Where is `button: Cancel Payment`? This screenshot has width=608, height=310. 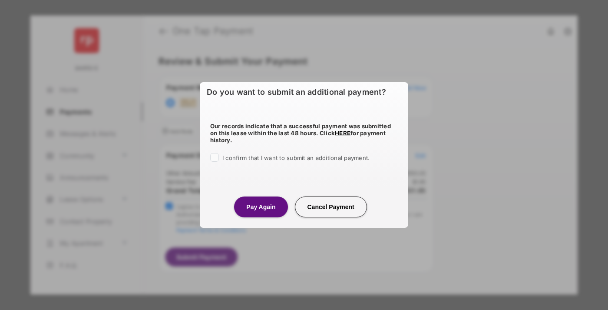
button: Cancel Payment is located at coordinates (331, 207).